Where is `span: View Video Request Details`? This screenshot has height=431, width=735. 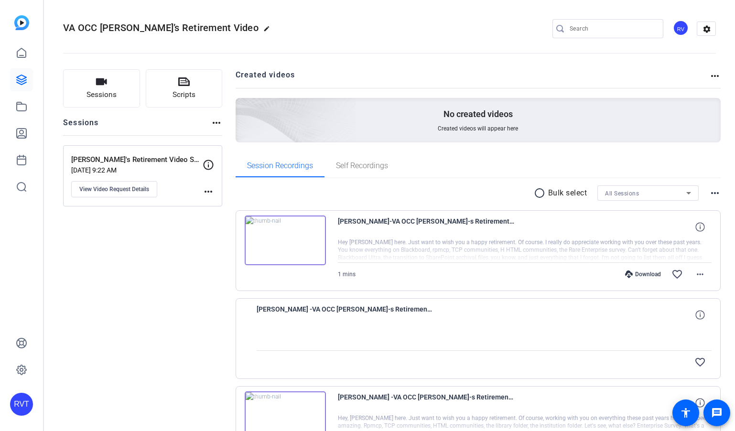
span: View Video Request Details is located at coordinates (114, 189).